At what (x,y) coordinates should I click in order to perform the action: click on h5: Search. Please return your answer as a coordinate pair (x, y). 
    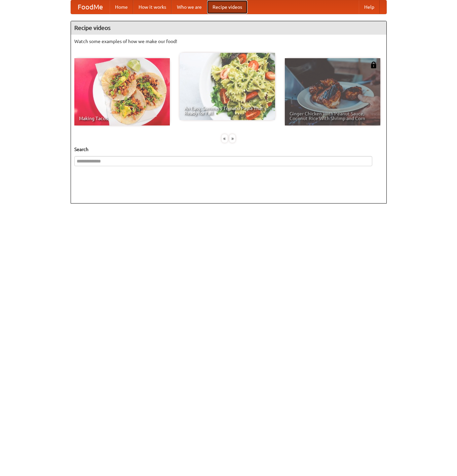
    Looking at the image, I should click on (229, 149).